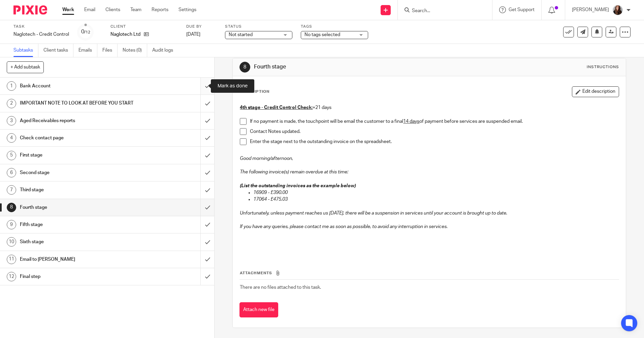 Image resolution: width=644 pixels, height=338 pixels. What do you see at coordinates (11, 259) in the screenshot?
I see `div: 11` at bounding box center [11, 259].